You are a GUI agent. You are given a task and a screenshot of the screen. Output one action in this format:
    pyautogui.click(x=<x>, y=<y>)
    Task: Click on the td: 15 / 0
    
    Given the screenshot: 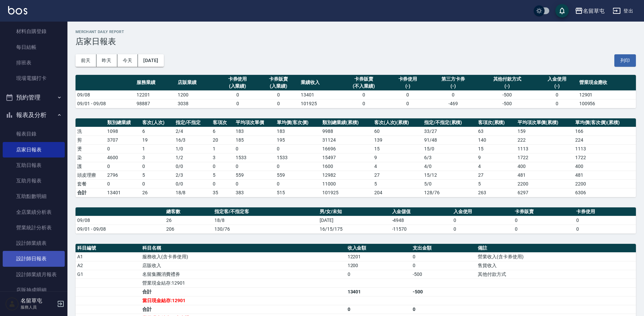 What is the action you would take?
    pyautogui.click(x=450, y=149)
    